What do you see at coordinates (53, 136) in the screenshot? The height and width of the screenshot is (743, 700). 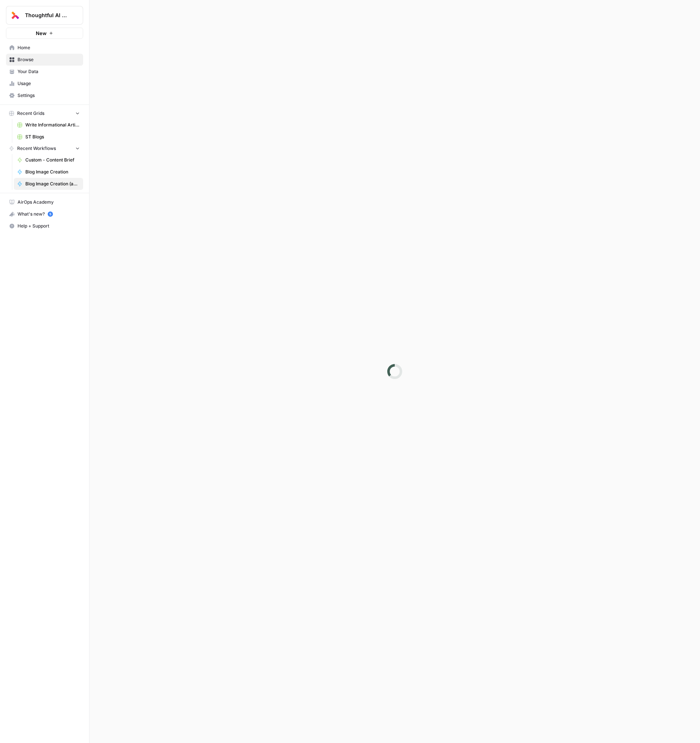 I see `span: ST Blogs` at bounding box center [53, 136].